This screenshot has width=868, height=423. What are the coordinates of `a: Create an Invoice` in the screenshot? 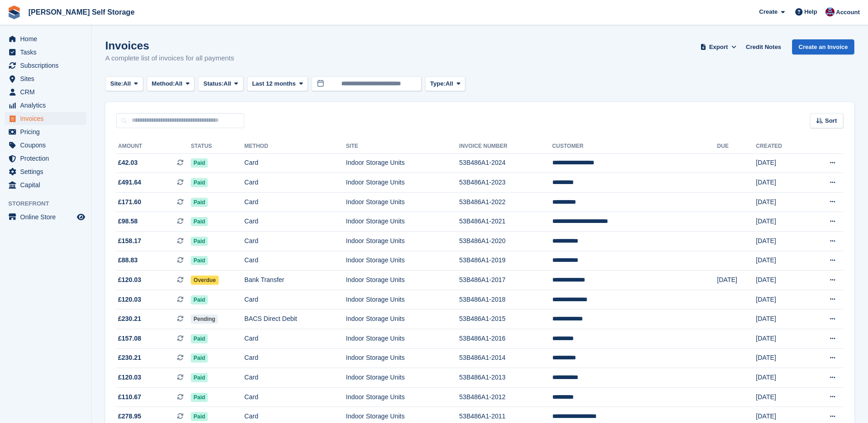 It's located at (823, 47).